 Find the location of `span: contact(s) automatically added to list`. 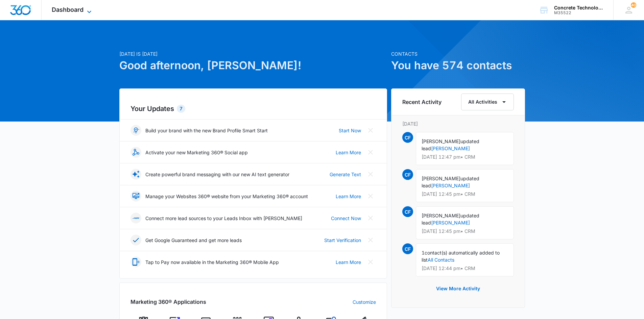

span: contact(s) automatically added to list is located at coordinates (461, 256).